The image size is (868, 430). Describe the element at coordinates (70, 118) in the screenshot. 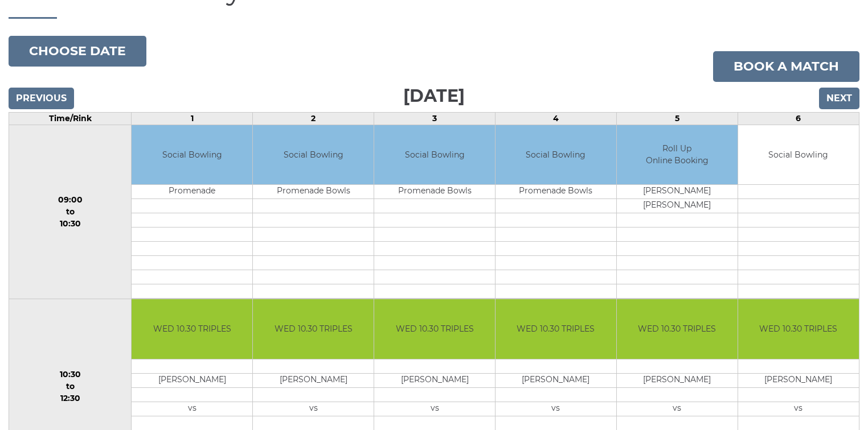

I see `td: Time/Rink` at that location.